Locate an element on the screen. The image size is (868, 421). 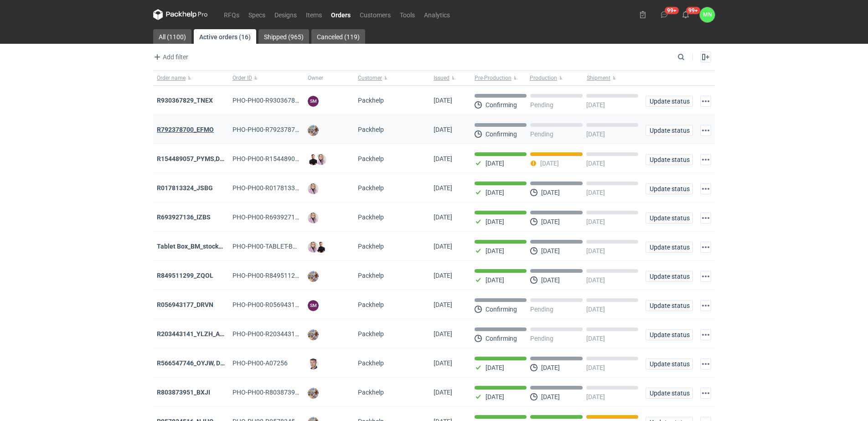
a: Designs is located at coordinates (286, 15).